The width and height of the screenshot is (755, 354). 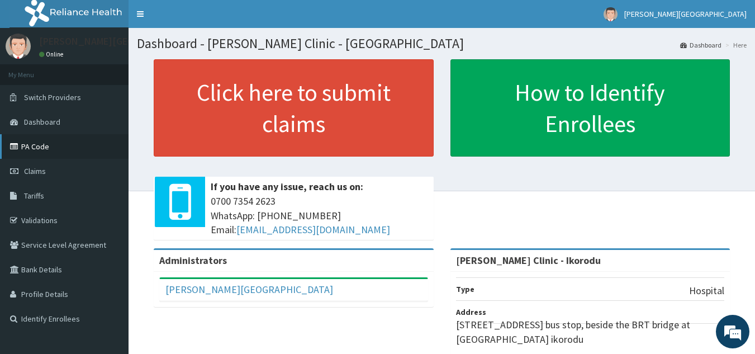 I want to click on li: Here, so click(x=734, y=45).